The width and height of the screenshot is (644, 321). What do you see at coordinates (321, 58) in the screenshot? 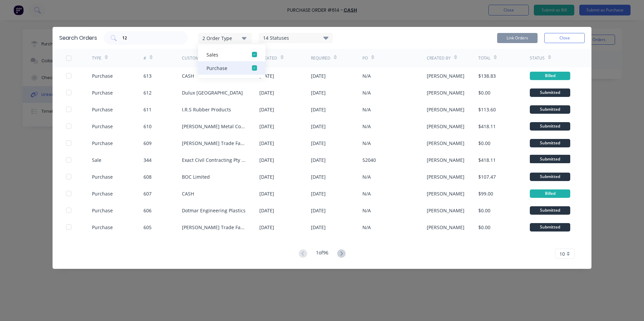
I see `div: Required` at bounding box center [321, 58].